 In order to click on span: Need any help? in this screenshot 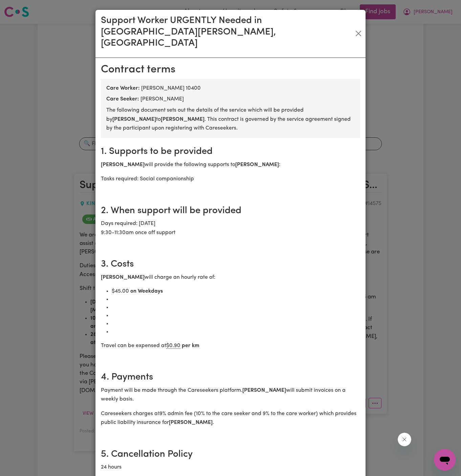, I will do `click(22, 8)`.